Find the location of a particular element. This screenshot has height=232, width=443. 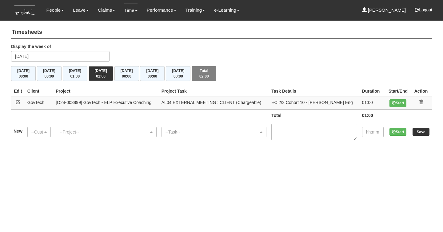

a: e-Learning is located at coordinates (227, 10).